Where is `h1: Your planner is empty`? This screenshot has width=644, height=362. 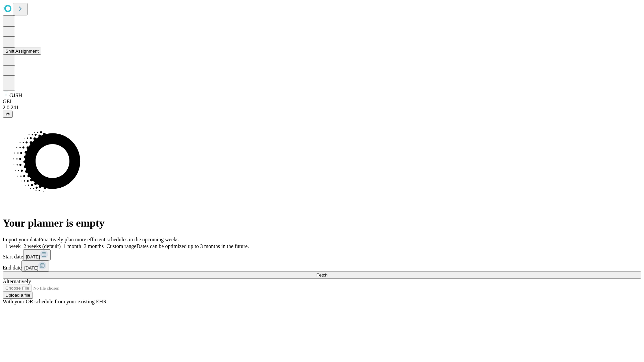
h1: Your planner is empty is located at coordinates (322, 223).